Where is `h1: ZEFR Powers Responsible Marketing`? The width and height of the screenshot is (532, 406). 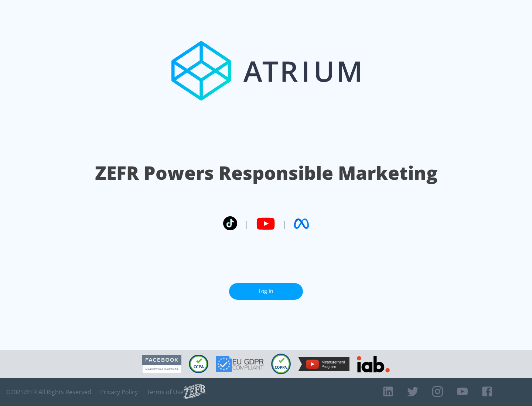
h1: ZEFR Powers Responsible Marketing is located at coordinates (266, 173).